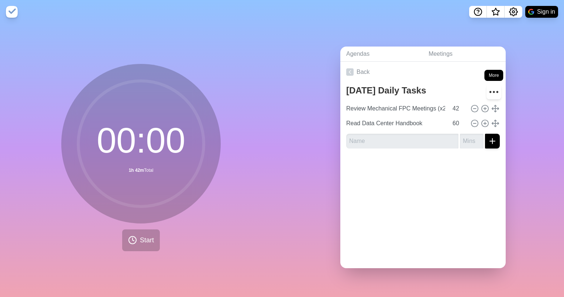  Describe the element at coordinates (381, 54) in the screenshot. I see `a: Agendas` at that location.